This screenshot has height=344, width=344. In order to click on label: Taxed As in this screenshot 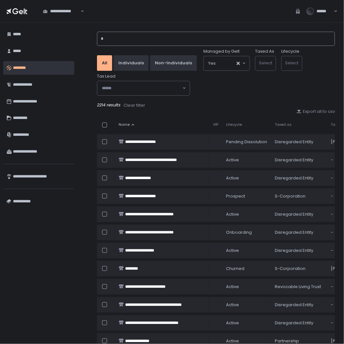, I will do `click(265, 51)`.